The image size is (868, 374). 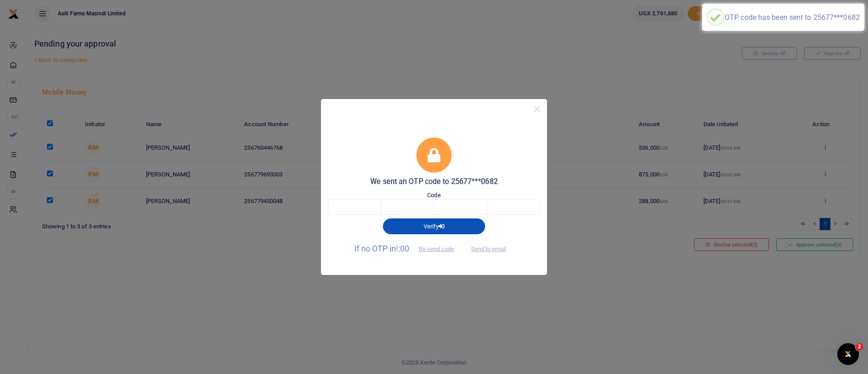 What do you see at coordinates (434, 226) in the screenshot?
I see `button: Verify` at bounding box center [434, 226].